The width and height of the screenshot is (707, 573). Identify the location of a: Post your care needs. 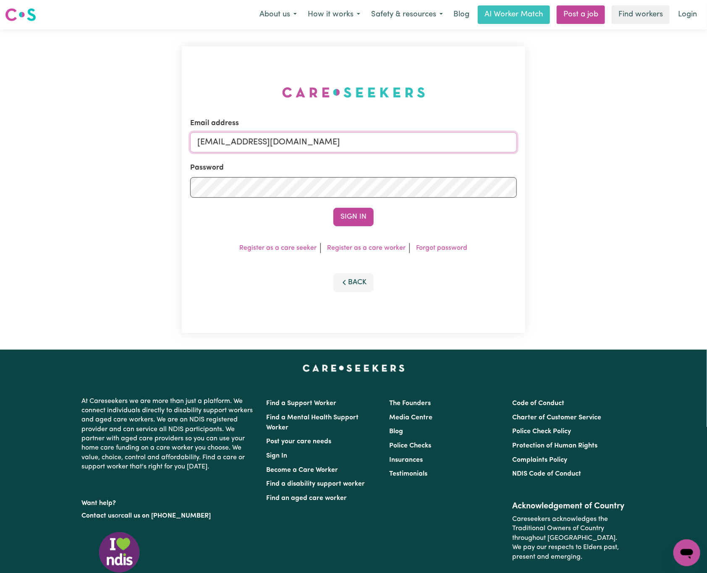
(298, 441).